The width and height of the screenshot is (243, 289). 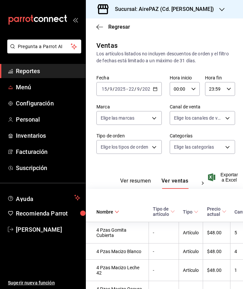 I want to click on span: Personal, so click(x=48, y=119).